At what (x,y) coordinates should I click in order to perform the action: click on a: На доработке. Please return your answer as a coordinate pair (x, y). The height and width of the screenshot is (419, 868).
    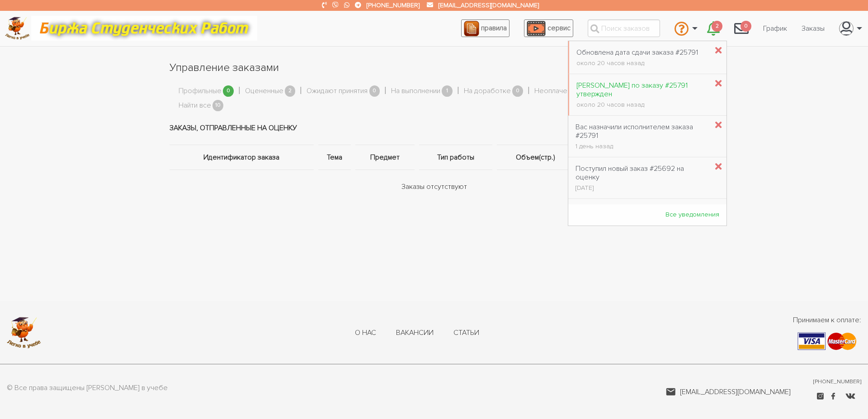
    Looking at the image, I should click on (488, 91).